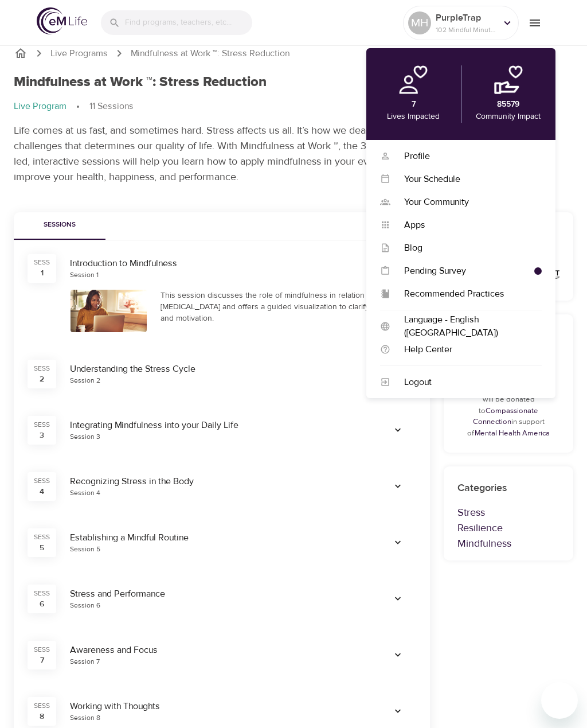  What do you see at coordinates (466, 179) in the screenshot?
I see `div: Your Schedule` at bounding box center [466, 179].